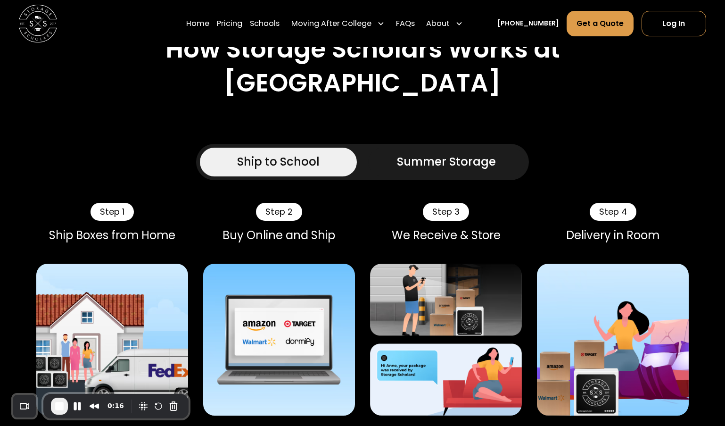  I want to click on div: Step 1, so click(112, 212).